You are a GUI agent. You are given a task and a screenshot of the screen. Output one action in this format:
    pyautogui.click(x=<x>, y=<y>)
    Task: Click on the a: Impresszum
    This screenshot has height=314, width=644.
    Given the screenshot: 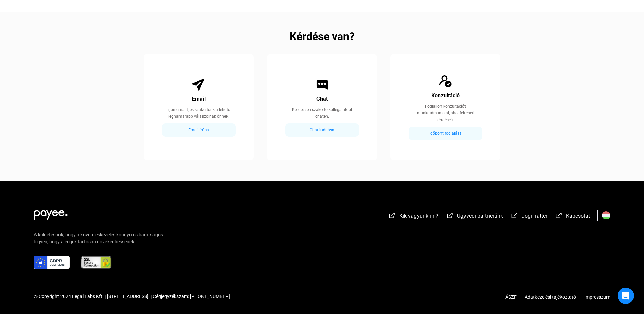 What is the action you would take?
    pyautogui.click(x=597, y=297)
    